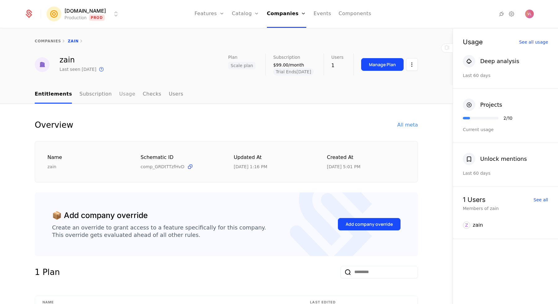 The image size is (558, 304). Describe the element at coordinates (127, 94) in the screenshot. I see `a: Usage` at that location.